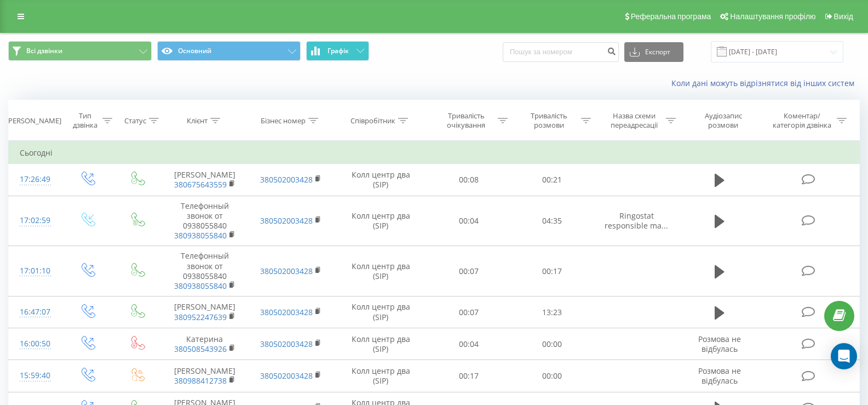  What do you see at coordinates (766, 83) in the screenshot?
I see `a: Коли дані можуть відрізнятися вiд інших систем` at bounding box center [766, 83].